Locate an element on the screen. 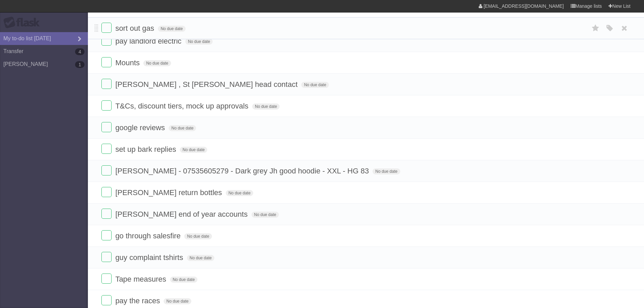 The height and width of the screenshot is (308, 644). span: guy complaint tshirts is located at coordinates (150, 257).